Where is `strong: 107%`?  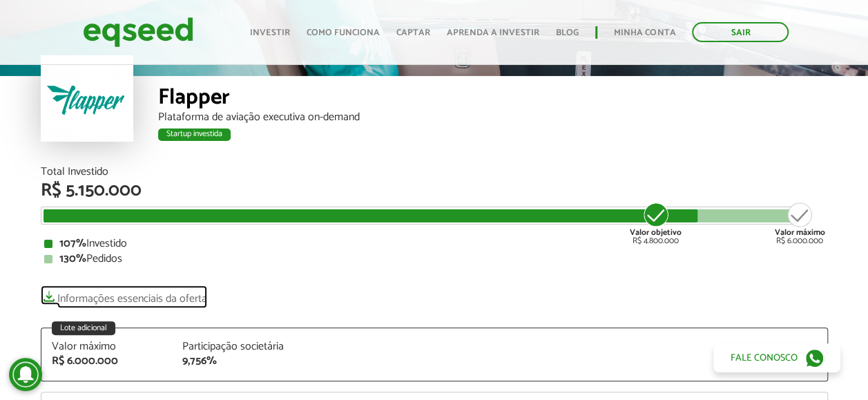 strong: 107% is located at coordinates (72, 243).